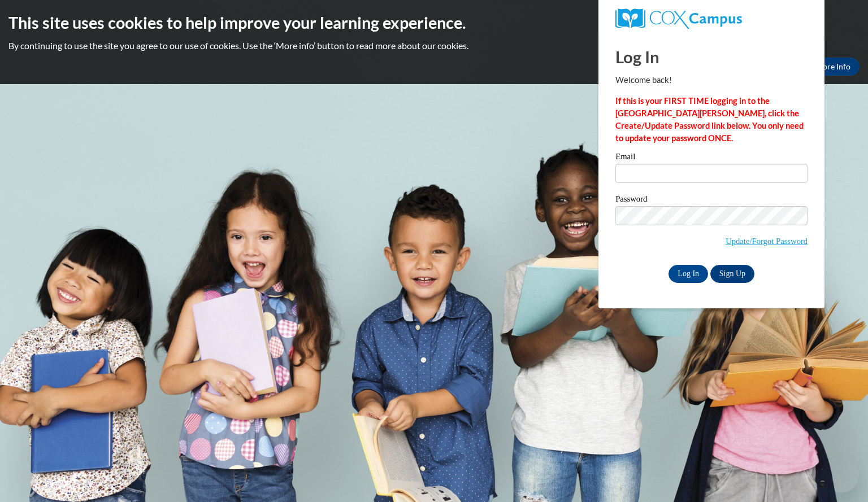 The image size is (868, 502). What do you see at coordinates (711, 158) in the screenshot?
I see `label: Email` at bounding box center [711, 158].